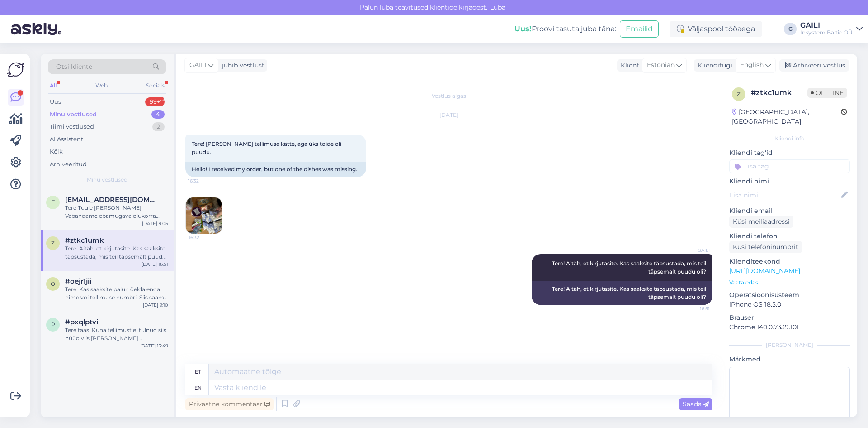 The image size is (868, 428). What do you see at coordinates (762, 221) in the screenshot?
I see `div: Küsi meiliaadressi` at bounding box center [762, 221].